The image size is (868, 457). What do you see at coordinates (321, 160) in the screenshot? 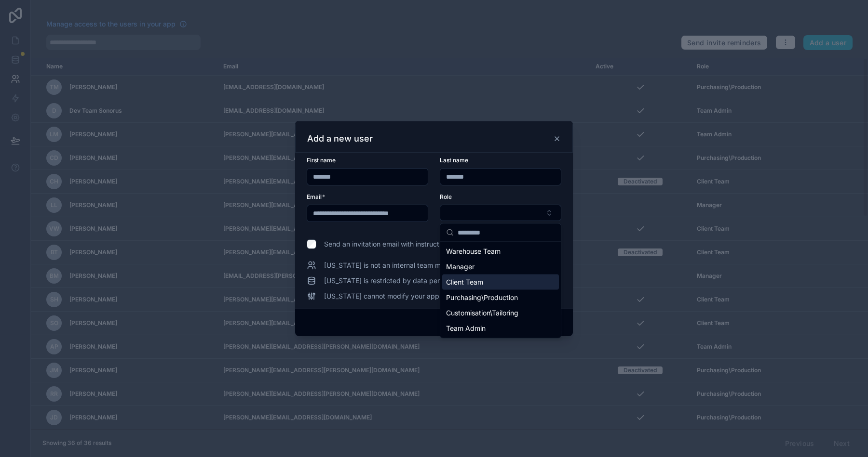
I see `span: First name` at bounding box center [321, 160].